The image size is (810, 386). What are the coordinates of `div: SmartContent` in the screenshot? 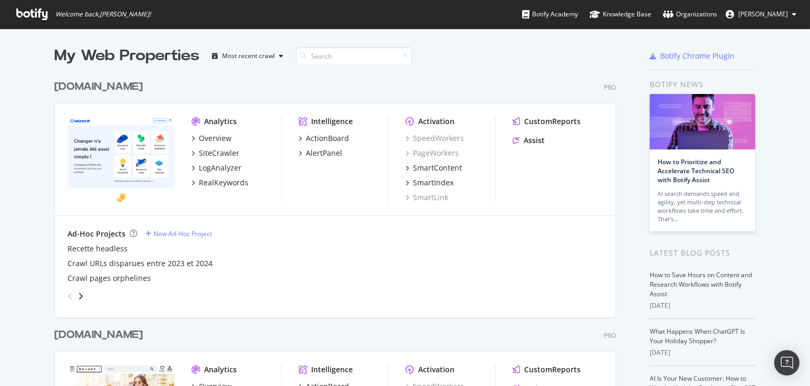 It's located at (437, 168).